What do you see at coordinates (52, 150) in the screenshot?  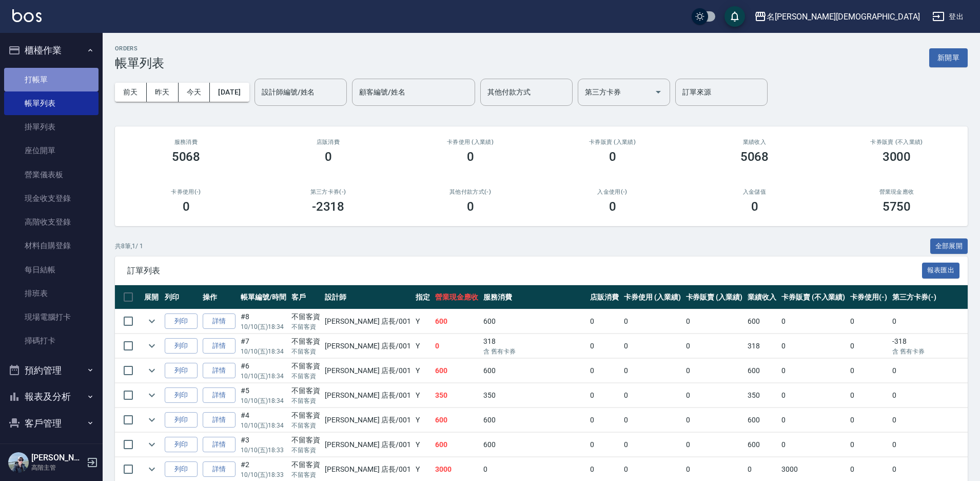 I see `a: 座位開單` at bounding box center [52, 150].